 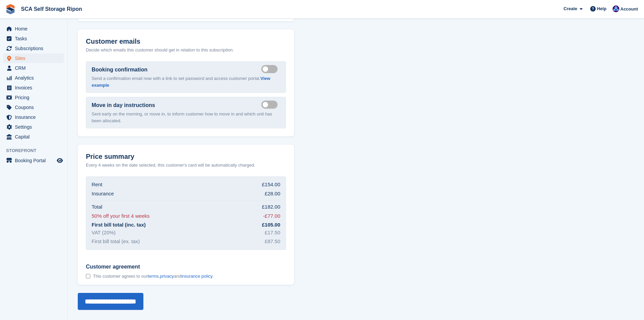 What do you see at coordinates (88, 276) in the screenshot?
I see `input: Customer agreement This customer agrees to ourterms,privacyandinsurance policy.` at bounding box center [88, 276].